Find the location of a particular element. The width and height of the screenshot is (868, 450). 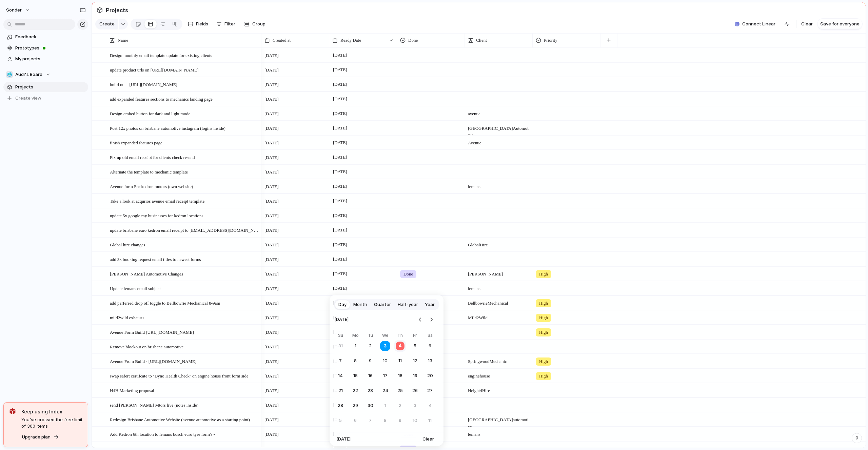

button: Saturday, October 4th, 2025 is located at coordinates (430, 406).